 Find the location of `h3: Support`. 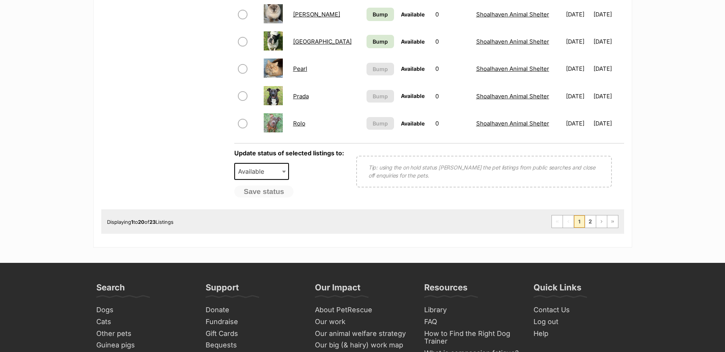

h3: Support is located at coordinates (222, 289).